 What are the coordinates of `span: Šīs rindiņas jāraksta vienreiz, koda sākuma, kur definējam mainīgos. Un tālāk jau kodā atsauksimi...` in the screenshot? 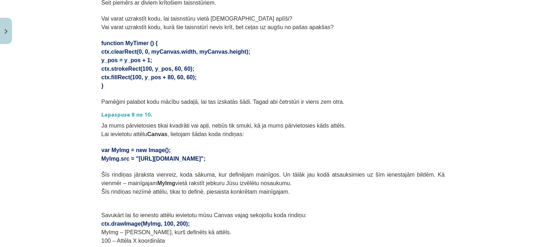 It's located at (273, 179).